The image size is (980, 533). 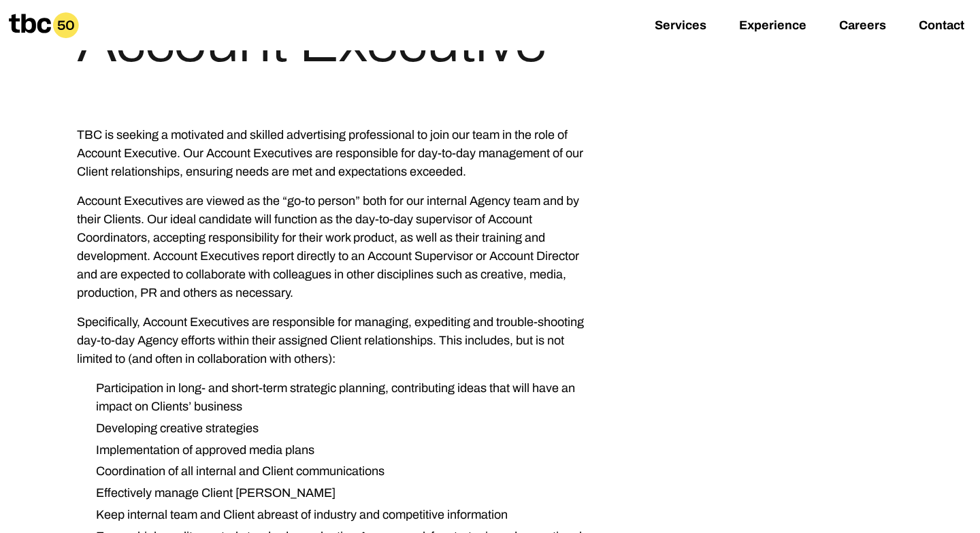 What do you see at coordinates (681, 27) in the screenshot?
I see `a: Services` at bounding box center [681, 27].